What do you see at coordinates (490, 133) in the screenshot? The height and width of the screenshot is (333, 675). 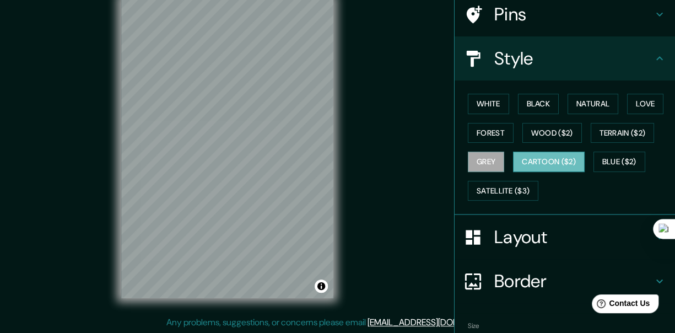 I see `button: Forest` at bounding box center [490, 133].